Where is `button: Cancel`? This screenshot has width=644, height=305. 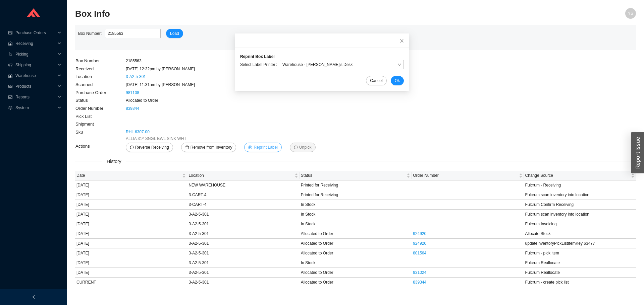 button: Cancel is located at coordinates (376, 81).